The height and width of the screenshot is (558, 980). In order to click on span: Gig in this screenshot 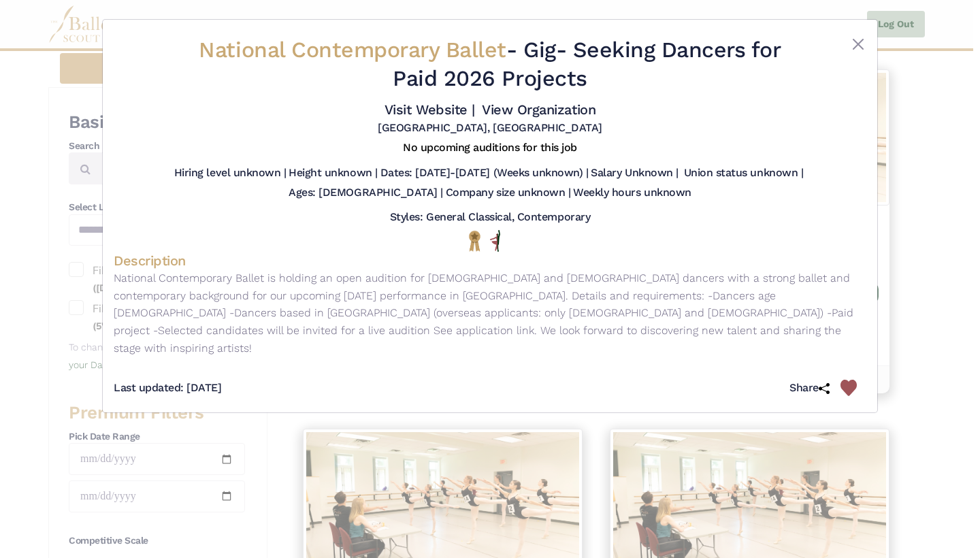, I will do `click(540, 50)`.